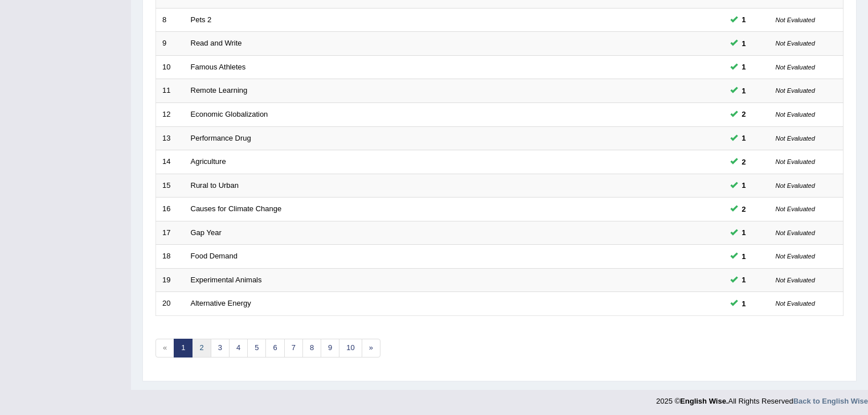 Image resolution: width=868 pixels, height=415 pixels. Describe the element at coordinates (312, 348) in the screenshot. I see `a: 8` at that location.